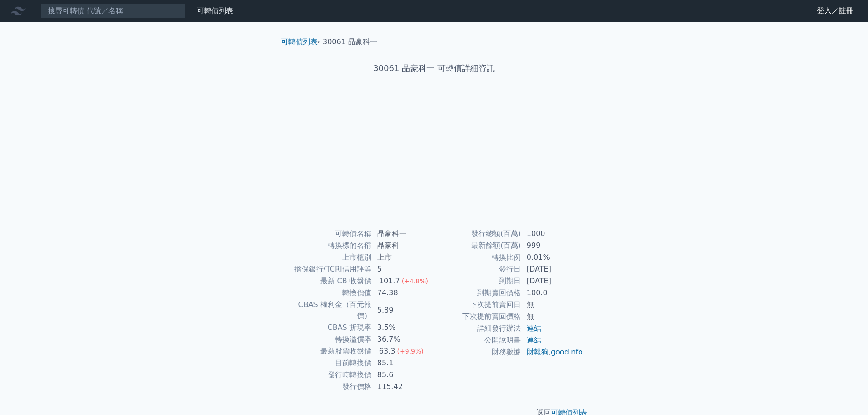 The image size is (868, 415). I want to click on td: 100.0, so click(552, 293).